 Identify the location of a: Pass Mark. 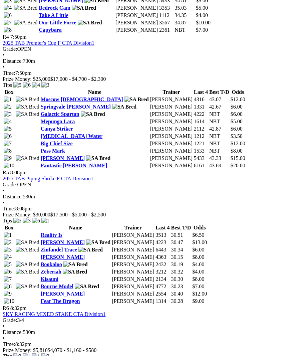
(53, 151).